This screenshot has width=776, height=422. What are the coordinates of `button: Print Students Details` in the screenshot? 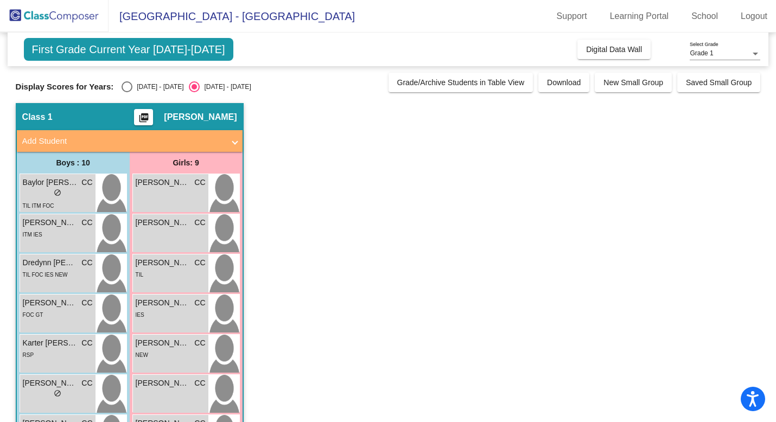 It's located at (143, 117).